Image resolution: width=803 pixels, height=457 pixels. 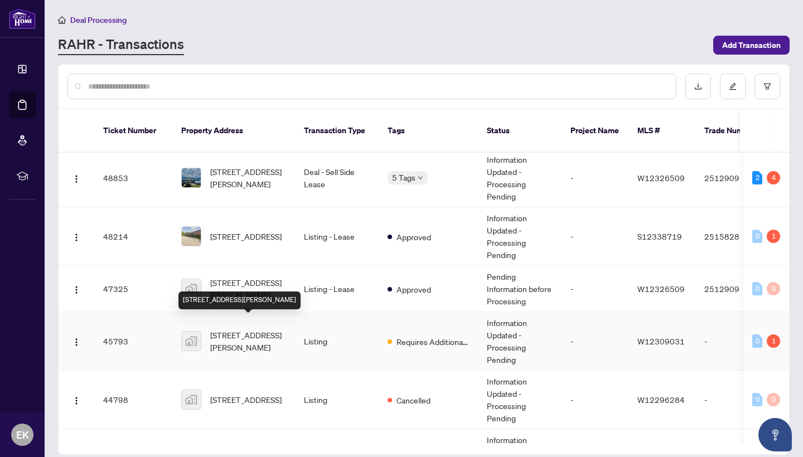 I want to click on th: Transaction Type, so click(x=337, y=131).